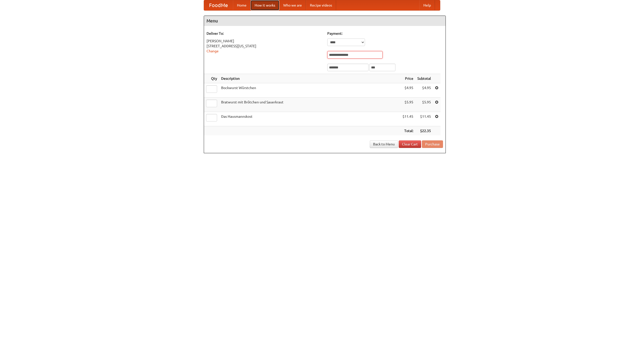 The height and width of the screenshot is (356, 644). What do you see at coordinates (321, 5) in the screenshot?
I see `a: Recipe videos` at bounding box center [321, 5].